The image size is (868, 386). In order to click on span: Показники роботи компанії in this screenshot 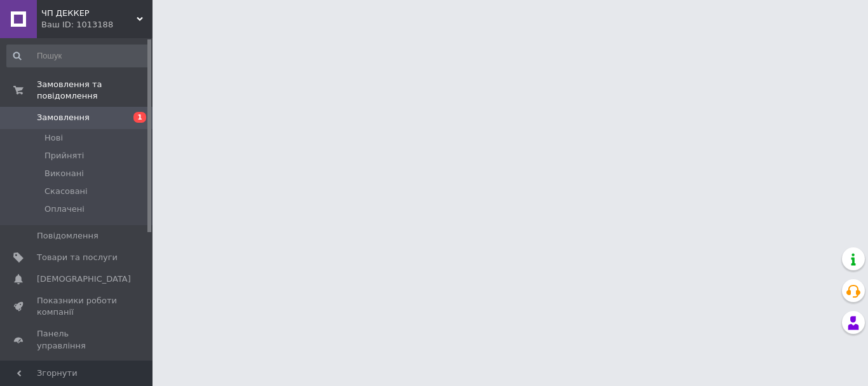, I will do `click(77, 306)`.